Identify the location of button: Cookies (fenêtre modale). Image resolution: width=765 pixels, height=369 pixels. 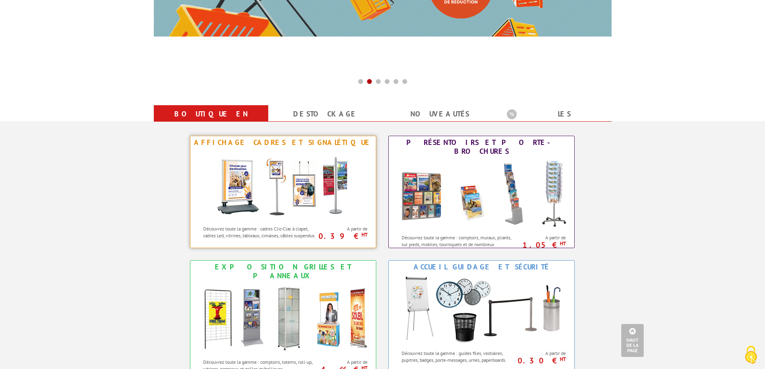
(751, 355).